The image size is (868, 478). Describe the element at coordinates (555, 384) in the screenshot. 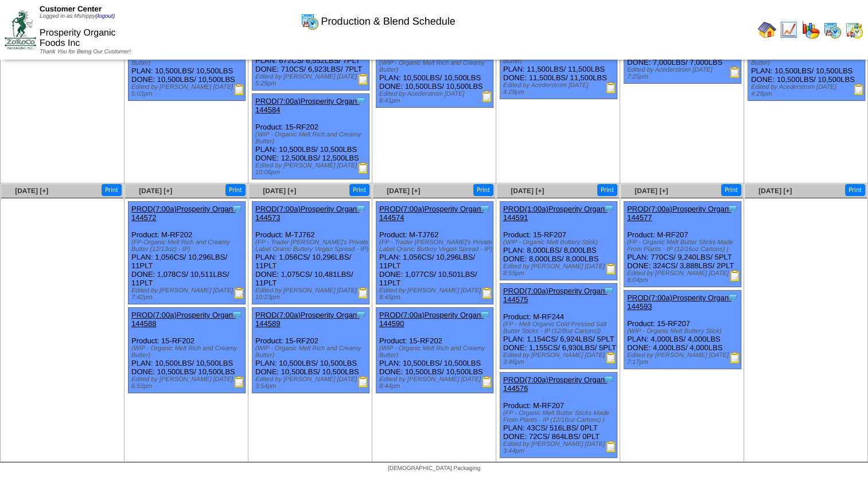

I see `a: PROD(7:00a)Prosperity Organ-144576` at that location.